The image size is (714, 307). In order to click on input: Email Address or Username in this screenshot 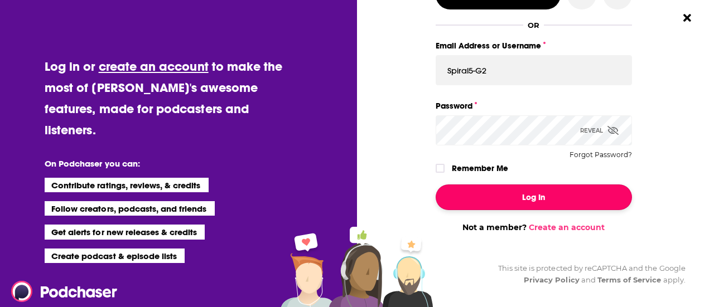, I will do `click(534, 70)`.